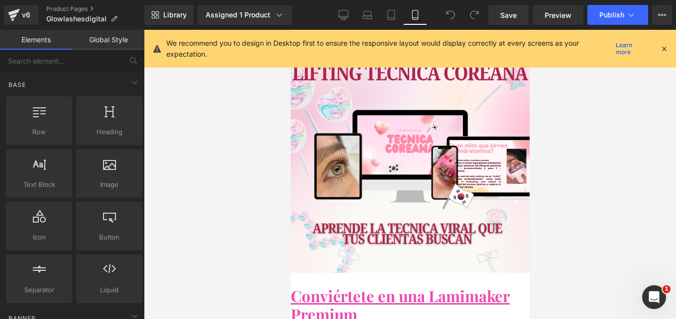 The width and height of the screenshot is (676, 319). I want to click on a: Learn more, so click(631, 49).